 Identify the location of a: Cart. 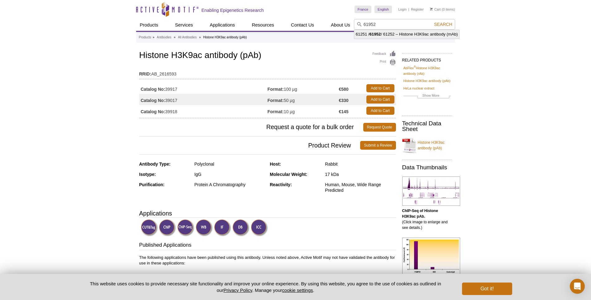
(435, 9).